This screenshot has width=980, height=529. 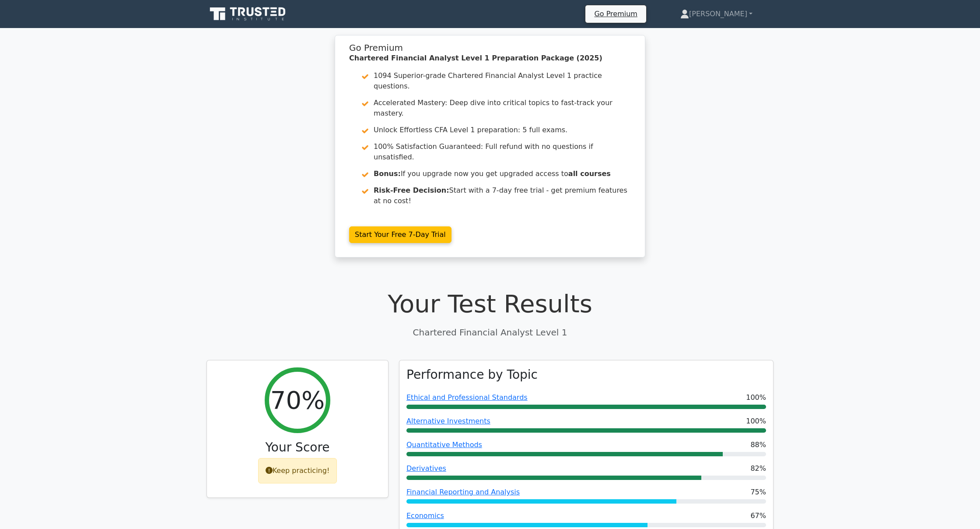 I want to click on span: 82%, so click(x=758, y=469).